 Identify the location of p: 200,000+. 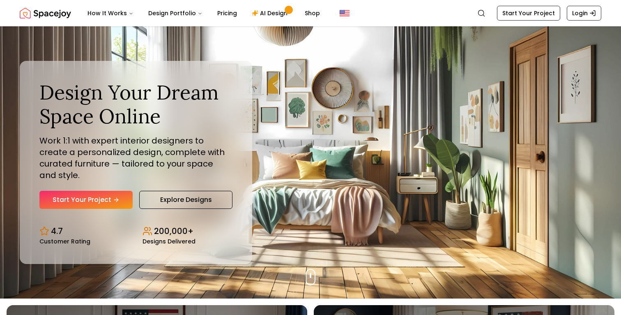
(174, 231).